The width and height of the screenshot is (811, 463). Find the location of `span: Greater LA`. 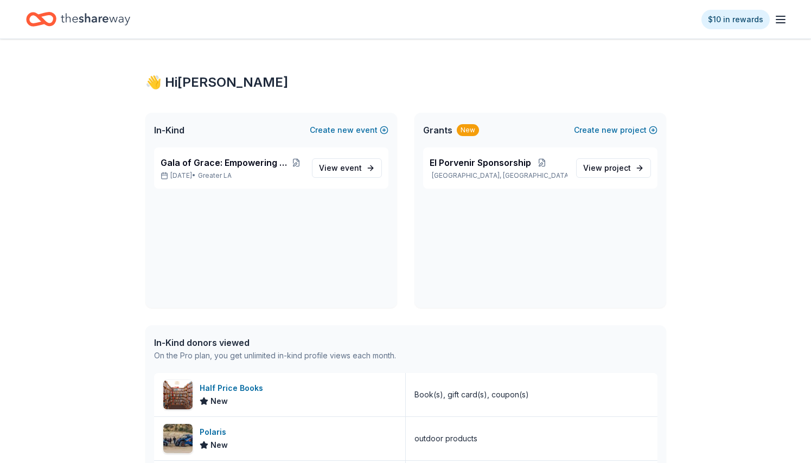

span: Greater LA is located at coordinates (215, 176).